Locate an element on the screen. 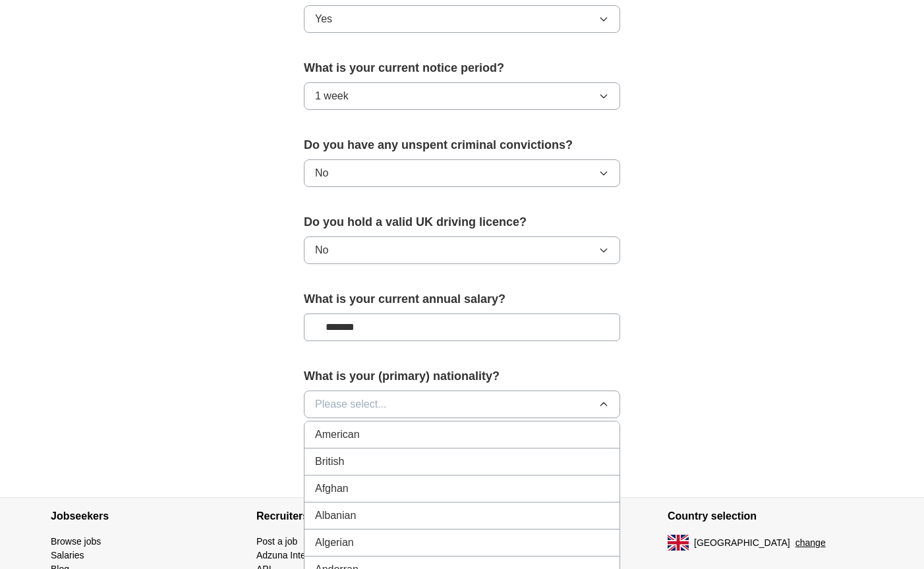 This screenshot has width=924, height=569. span: Albanian is located at coordinates (336, 516).